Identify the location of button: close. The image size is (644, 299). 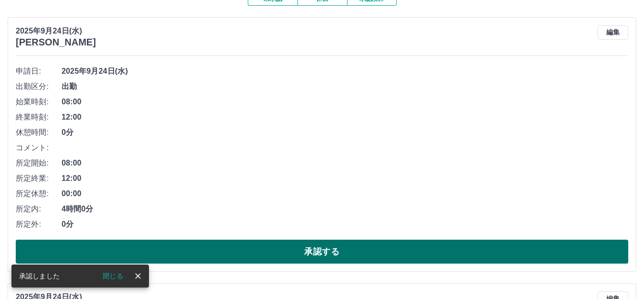
(138, 276).